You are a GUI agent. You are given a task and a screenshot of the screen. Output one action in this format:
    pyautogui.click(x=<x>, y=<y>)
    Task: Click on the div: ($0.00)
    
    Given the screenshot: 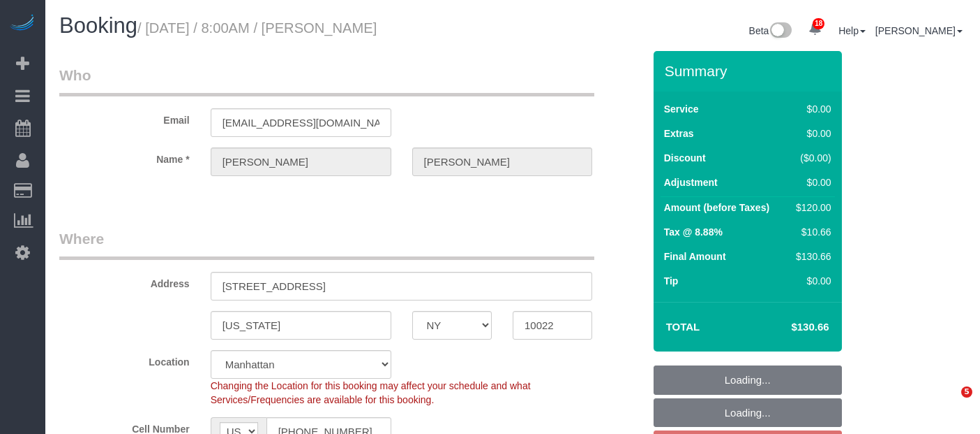 What is the action you would take?
    pyautogui.click(x=811, y=158)
    